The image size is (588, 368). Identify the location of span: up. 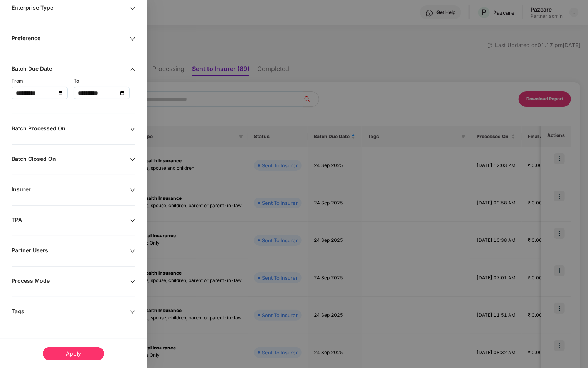
(133, 69).